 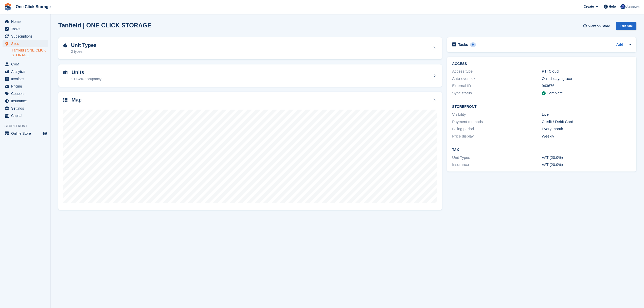 I want to click on span: Insurance, so click(x=26, y=101).